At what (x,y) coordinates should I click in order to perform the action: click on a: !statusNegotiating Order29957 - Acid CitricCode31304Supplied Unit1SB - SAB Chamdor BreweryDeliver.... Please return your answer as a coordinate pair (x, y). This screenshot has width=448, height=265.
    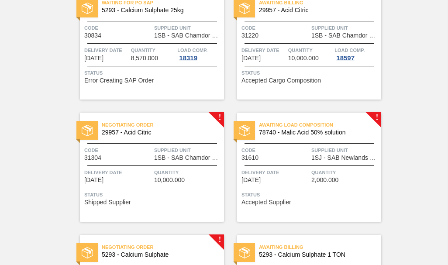
    Looking at the image, I should click on (146, 167).